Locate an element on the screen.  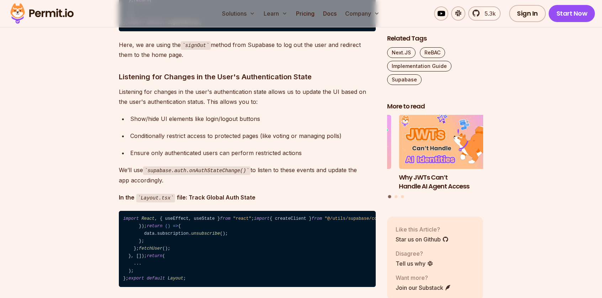
code: Layout.tsx is located at coordinates (155, 198).